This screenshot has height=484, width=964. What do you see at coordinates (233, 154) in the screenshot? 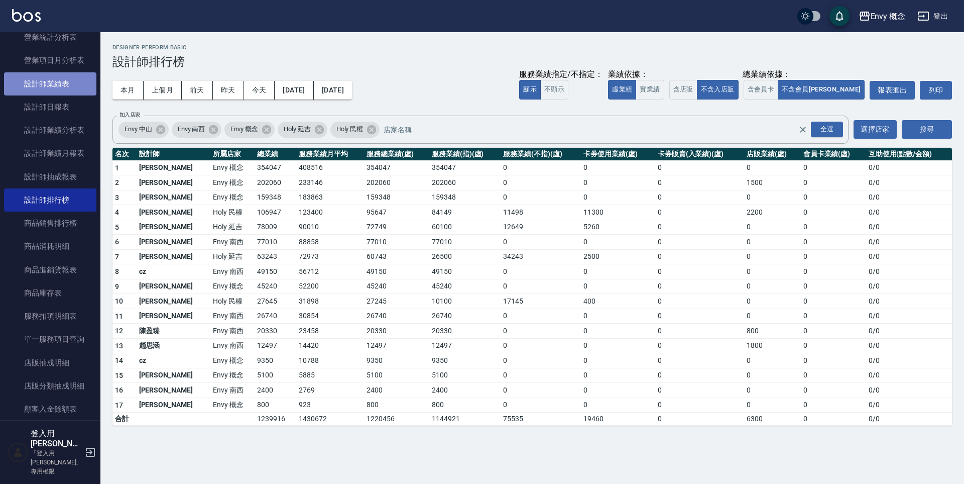
I see `th: 所屬店家` at bounding box center [233, 154].